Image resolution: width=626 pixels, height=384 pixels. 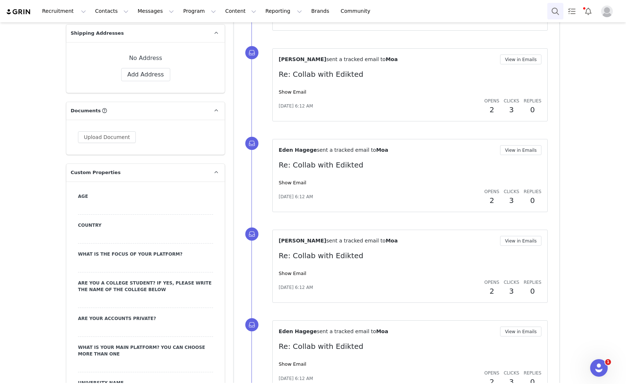 What do you see at coordinates (145, 287) in the screenshot?
I see `label: Are you a college student? If yes, please write the name of the college below` at bounding box center [145, 287].